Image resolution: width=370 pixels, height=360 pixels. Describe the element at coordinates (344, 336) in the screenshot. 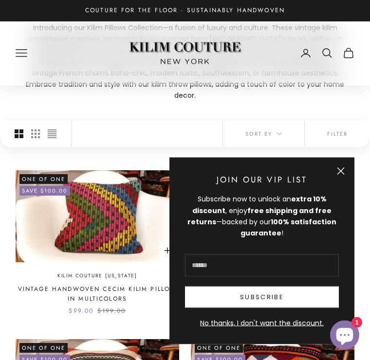

I see `inbox-online-store-chat: Shopify online store chat` at that location.